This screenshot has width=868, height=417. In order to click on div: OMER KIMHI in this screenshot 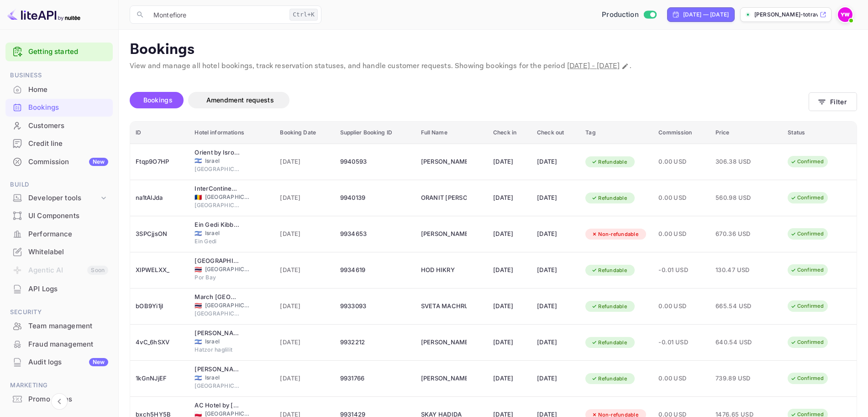, I will do `click(444, 379)`.